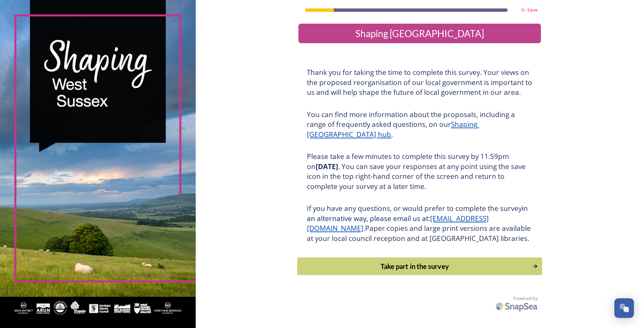 Image resolution: width=644 pixels, height=328 pixels. Describe the element at coordinates (418, 213) in the screenshot. I see `span: in an alternative way, please email us at:` at that location.